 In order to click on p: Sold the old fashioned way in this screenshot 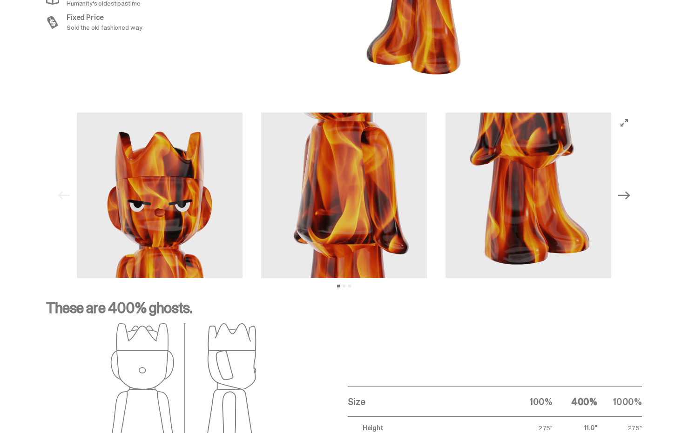, I will do `click(104, 27)`.